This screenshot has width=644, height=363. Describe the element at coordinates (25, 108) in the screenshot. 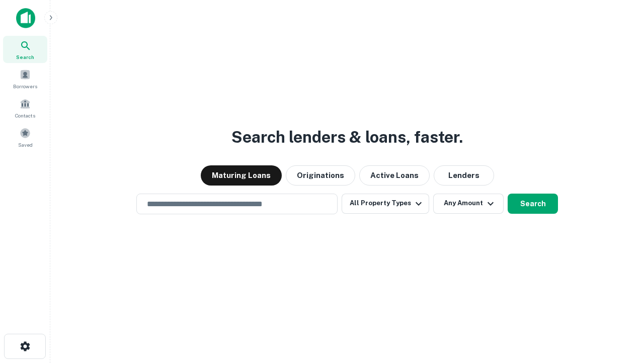

I see `div: Contacts` at that location.